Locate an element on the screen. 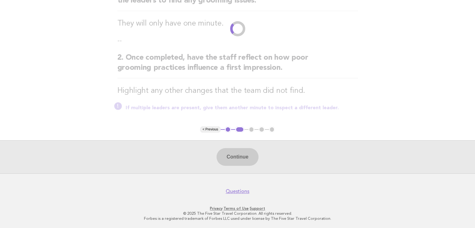  a: Terms of Use is located at coordinates (236, 208).